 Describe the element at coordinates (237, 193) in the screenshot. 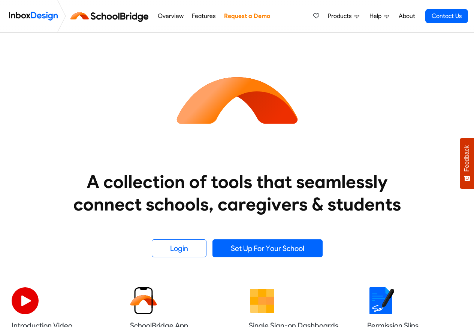

I see `heading: A collection of tools that seamlessly connect schools, caregivers & students` at that location.